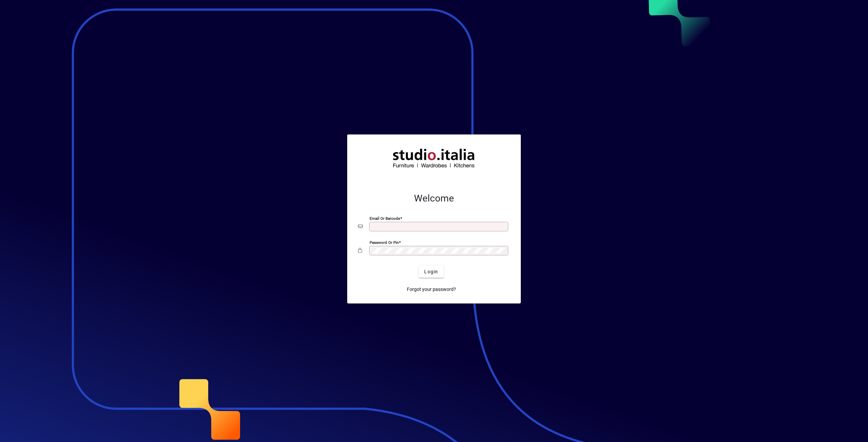 This screenshot has width=868, height=442. What do you see at coordinates (431, 272) in the screenshot?
I see `span: Login` at bounding box center [431, 272].